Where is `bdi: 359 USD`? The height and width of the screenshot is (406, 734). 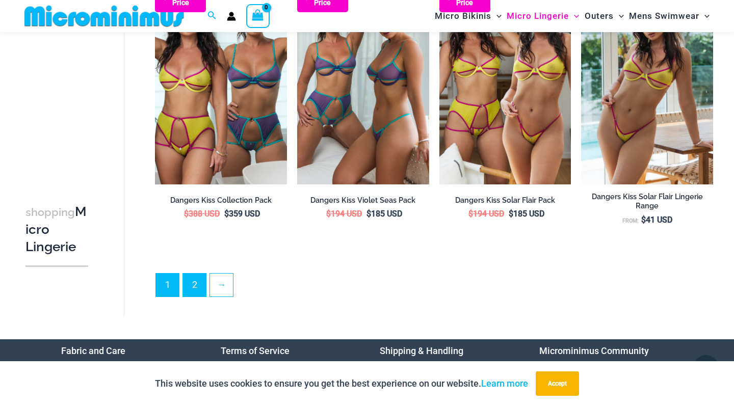 bdi: 359 USD is located at coordinates (242, 214).